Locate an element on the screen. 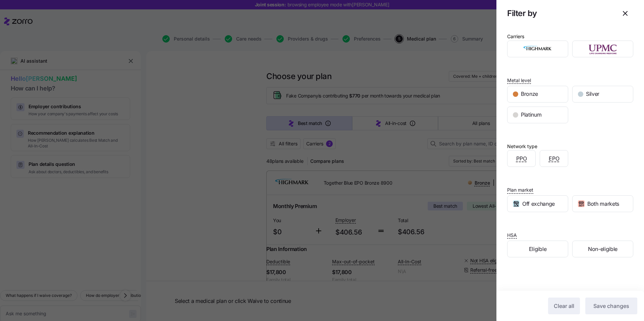 The width and height of the screenshot is (644, 321). button: Save changes is located at coordinates (611, 306).